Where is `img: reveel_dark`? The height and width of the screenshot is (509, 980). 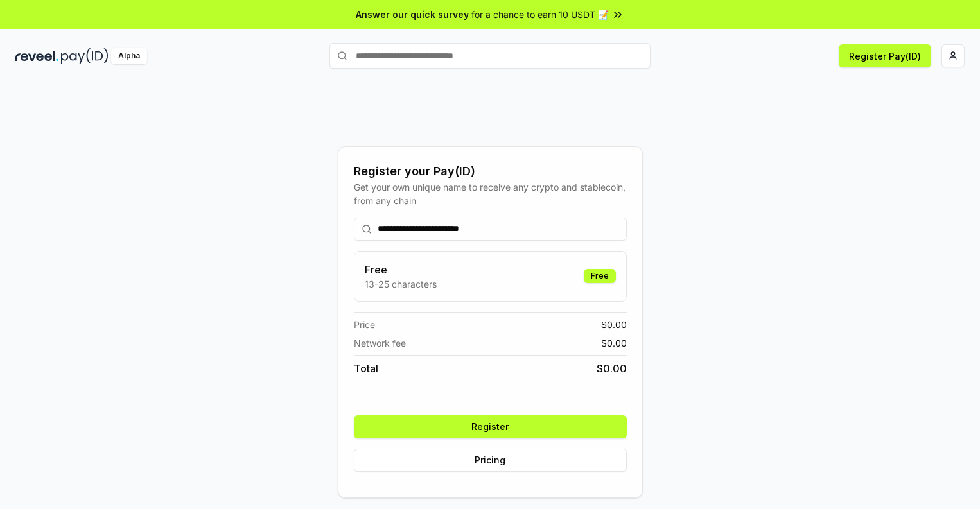 img: reveel_dark is located at coordinates (37, 56).